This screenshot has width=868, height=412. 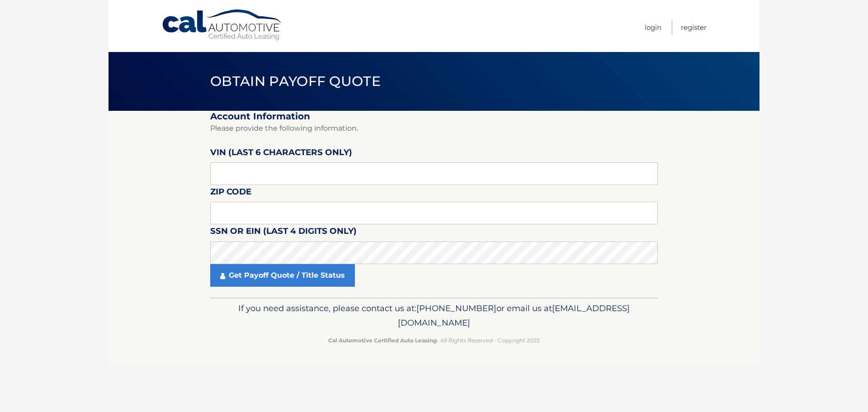 What do you see at coordinates (231, 193) in the screenshot?
I see `label: Zip Code` at bounding box center [231, 193].